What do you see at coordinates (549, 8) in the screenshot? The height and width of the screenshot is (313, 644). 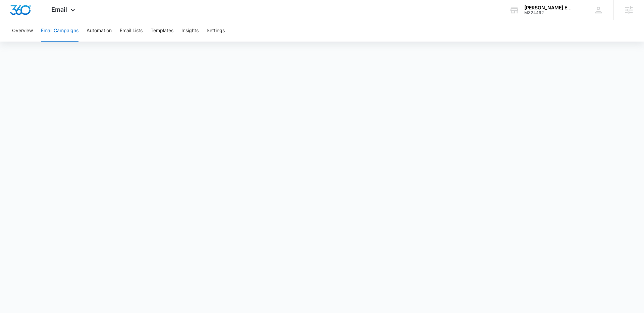 I see `div: account name` at bounding box center [549, 8].